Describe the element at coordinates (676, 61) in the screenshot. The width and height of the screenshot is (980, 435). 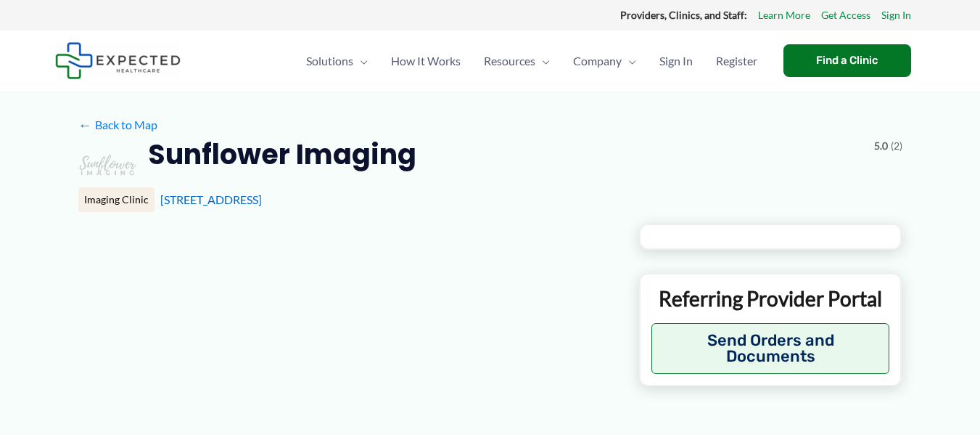
I see `span: Sign In` at that location.